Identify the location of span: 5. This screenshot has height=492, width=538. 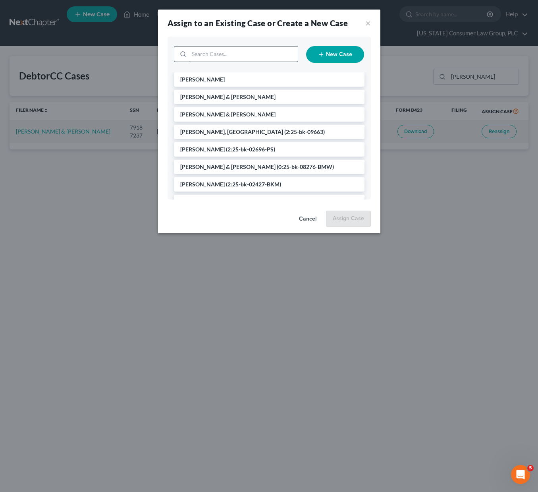
(531, 468).